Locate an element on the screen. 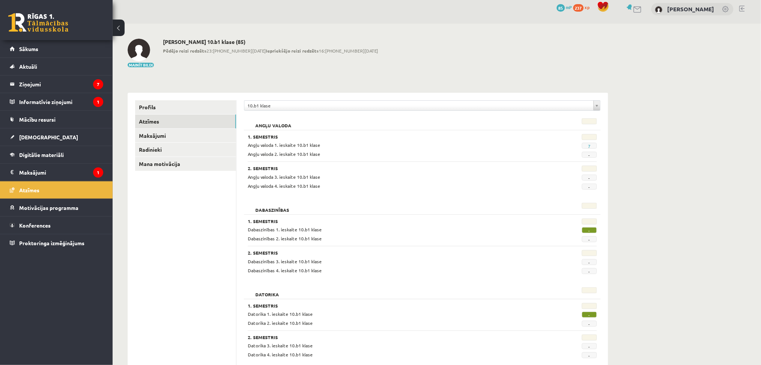  a: Mācību resursi is located at coordinates (56, 119).